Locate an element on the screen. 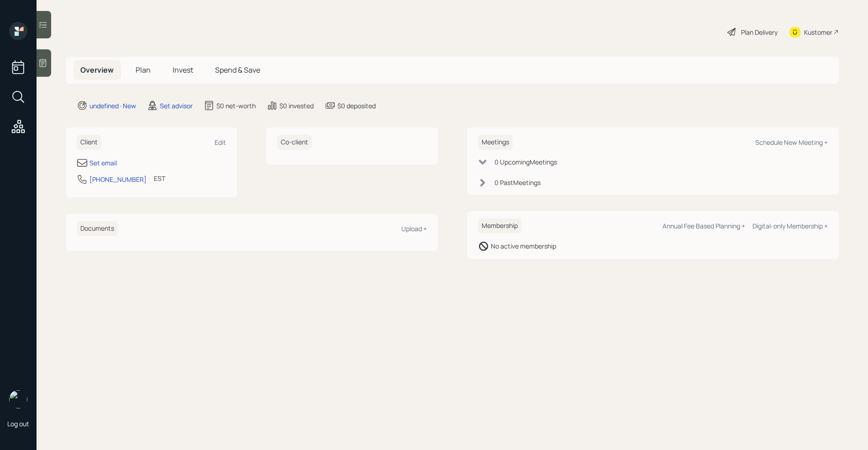 The width and height of the screenshot is (868, 450). h6: Membership is located at coordinates (499, 225).